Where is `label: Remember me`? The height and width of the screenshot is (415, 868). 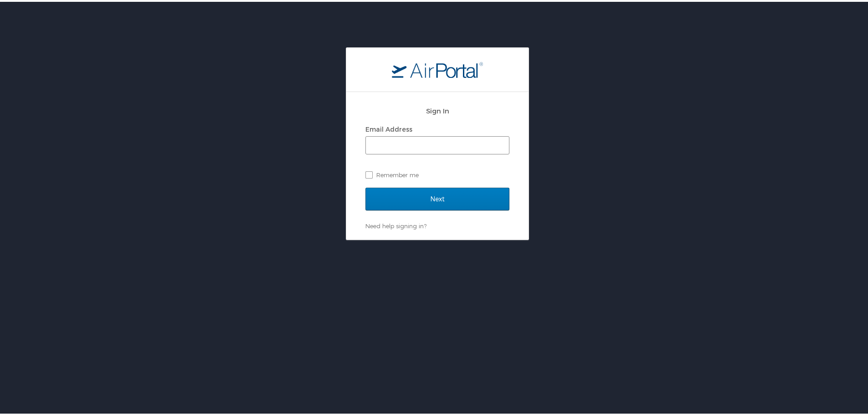
label: Remember me is located at coordinates (438, 173).